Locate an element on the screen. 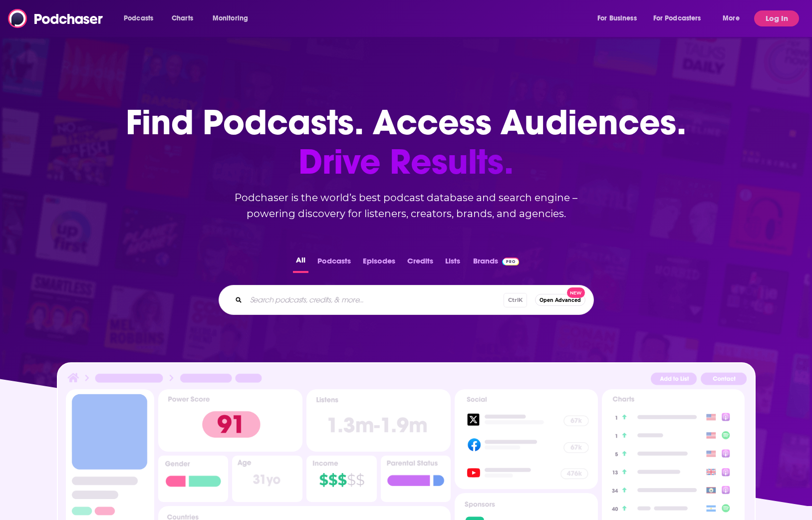  button: All is located at coordinates (301, 263).